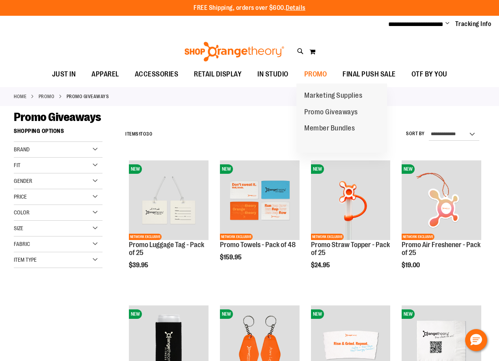  Describe the element at coordinates (258, 245) in the screenshot. I see `a: Promo Towels - Pack of 48` at that location.